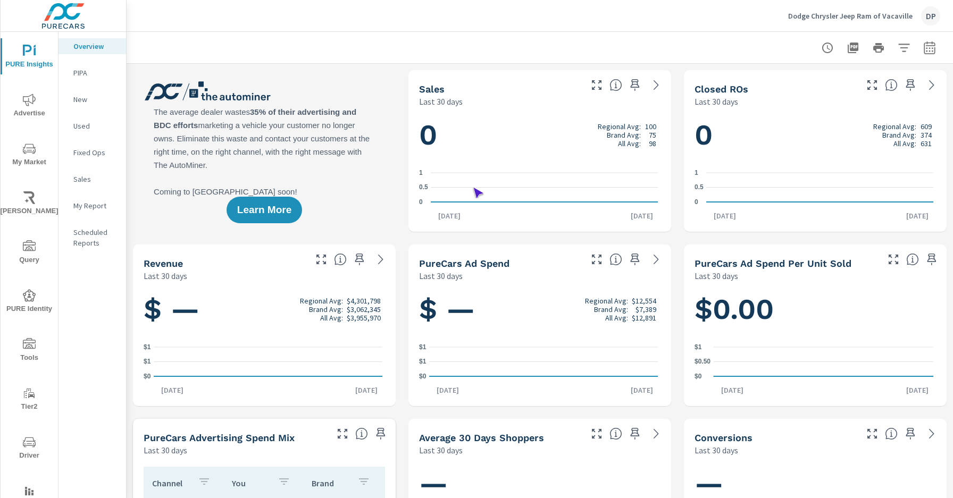 This screenshot has height=498, width=953. I want to click on h5: PureCars Ad Spend Per Unit Sold, so click(773, 263).